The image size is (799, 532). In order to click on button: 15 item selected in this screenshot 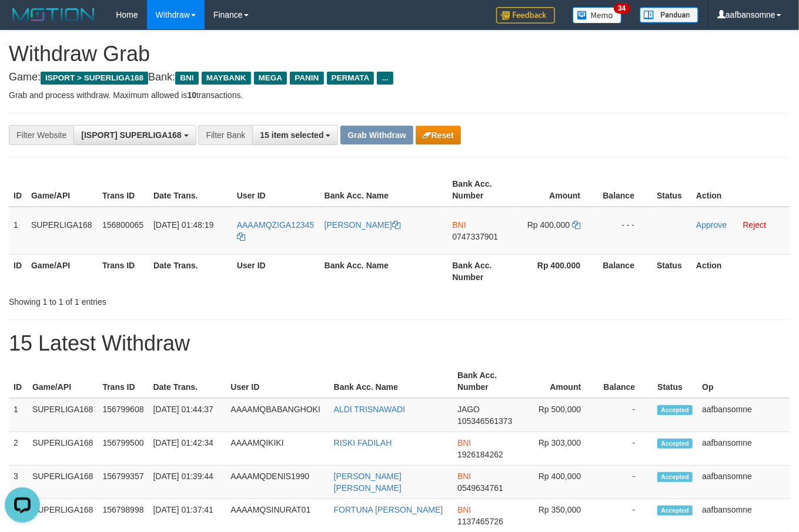, I will do `click(295, 135)`.